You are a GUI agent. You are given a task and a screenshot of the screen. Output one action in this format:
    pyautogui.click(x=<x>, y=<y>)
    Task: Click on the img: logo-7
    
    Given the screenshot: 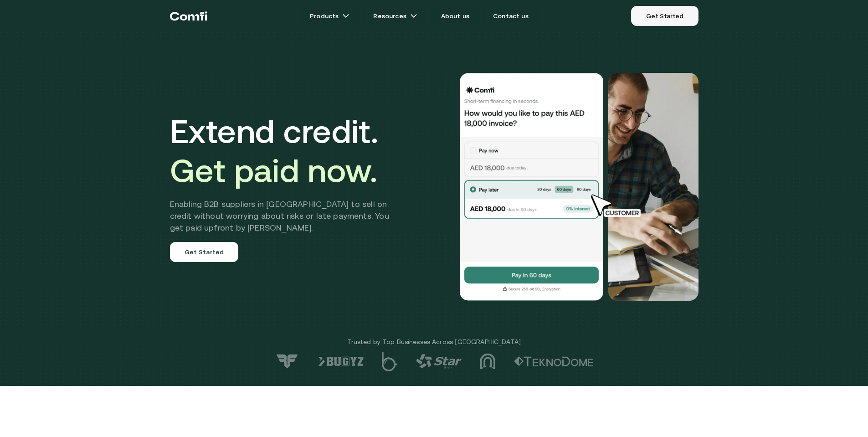 What is the action you would take?
    pyautogui.click(x=287, y=361)
    